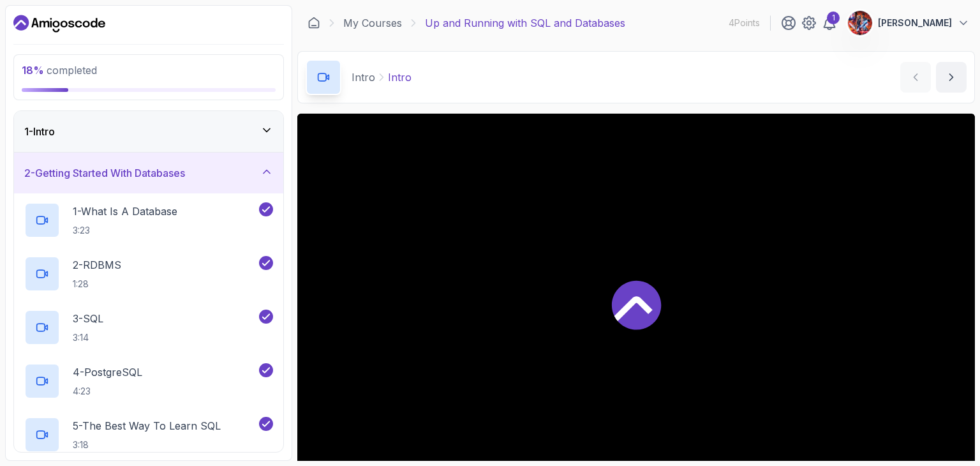 This screenshot has height=466, width=980. What do you see at coordinates (33, 70) in the screenshot?
I see `span: 18 %` at bounding box center [33, 70].